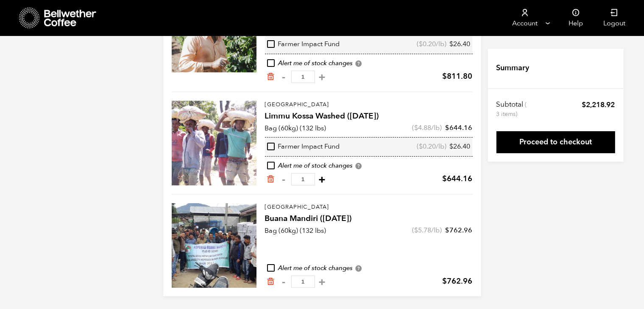 The width and height of the screenshot is (644, 309). What do you see at coordinates (513, 68) in the screenshot?
I see `h4: Summary` at bounding box center [513, 68].